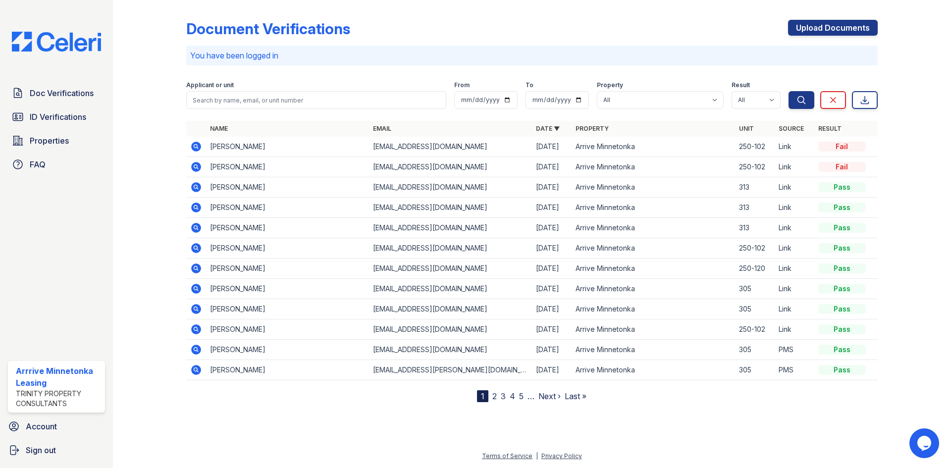 Image resolution: width=951 pixels, height=468 pixels. Describe the element at coordinates (268, 29) in the screenshot. I see `div: Document Verifications` at that location.